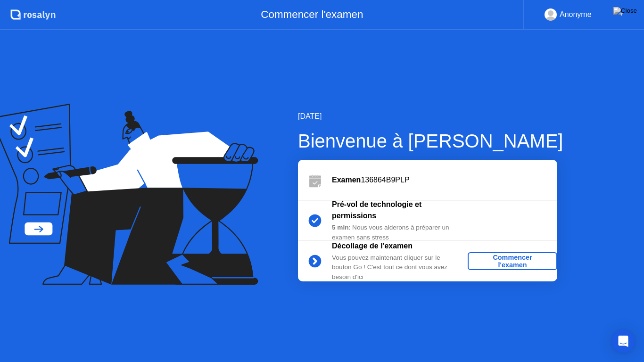 Image resolution: width=644 pixels, height=362 pixels. I want to click on div: Vous pouvez maintenant cliquer sur le bouton Go ! C'est tout ce dont vous avez besoin d'ici, so click(400, 267).